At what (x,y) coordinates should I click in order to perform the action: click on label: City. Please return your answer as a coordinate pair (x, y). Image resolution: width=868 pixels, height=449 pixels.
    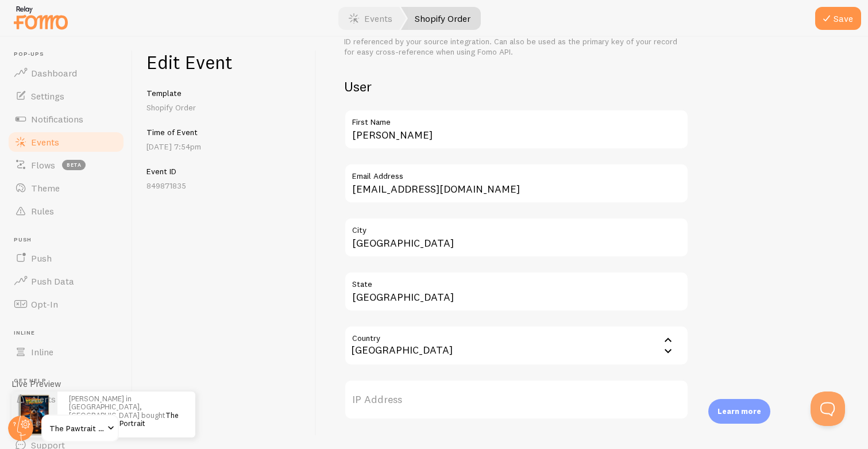
    Looking at the image, I should click on (516, 227).